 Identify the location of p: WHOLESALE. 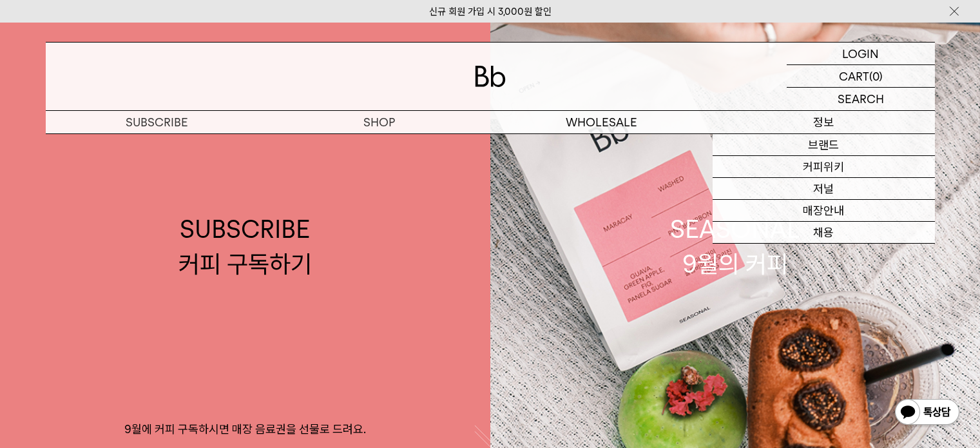
(601, 122).